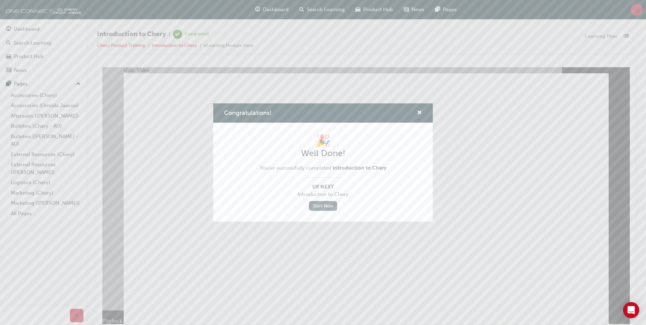 Image resolution: width=646 pixels, height=325 pixels. Describe the element at coordinates (419, 113) in the screenshot. I see `span: cross-icon` at that location.